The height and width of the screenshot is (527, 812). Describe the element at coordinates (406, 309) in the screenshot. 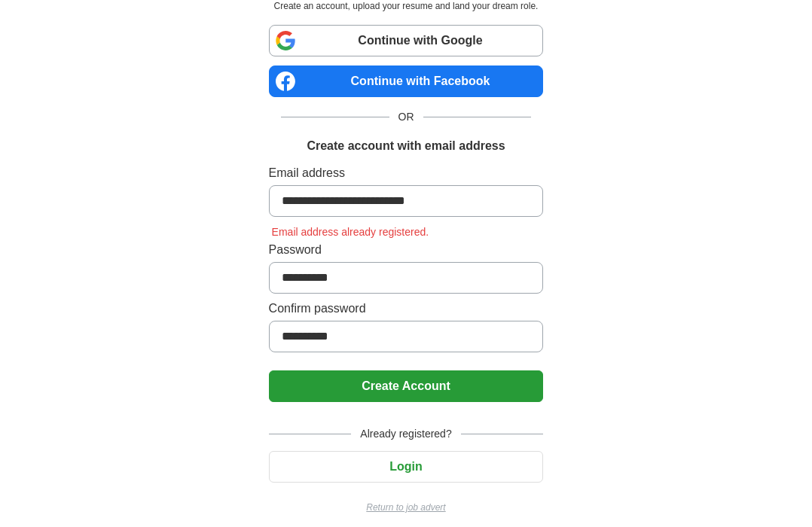

I see `label: Confirm password` at that location.